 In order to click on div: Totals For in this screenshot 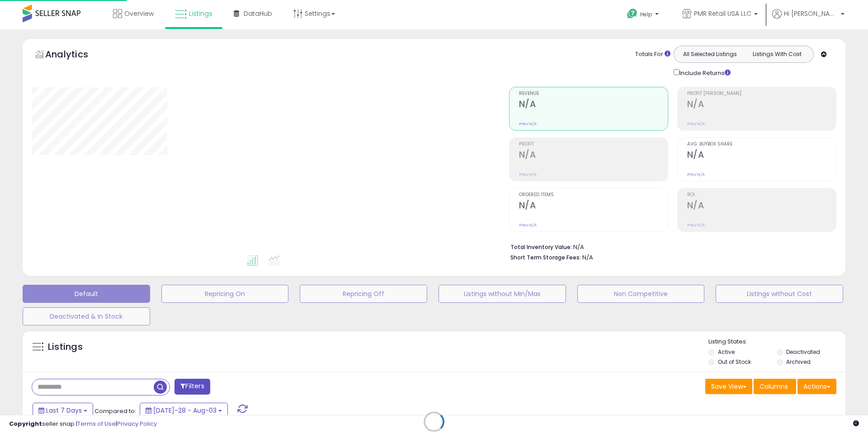, I will do `click(652, 54)`.